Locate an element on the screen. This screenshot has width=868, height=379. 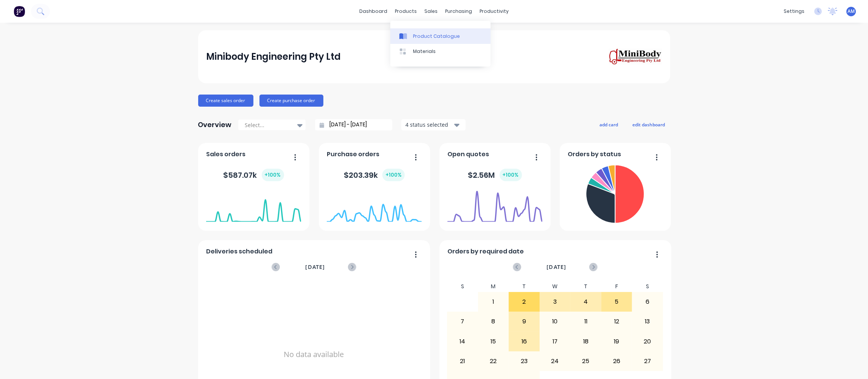
div: productivity is located at coordinates (494, 11).